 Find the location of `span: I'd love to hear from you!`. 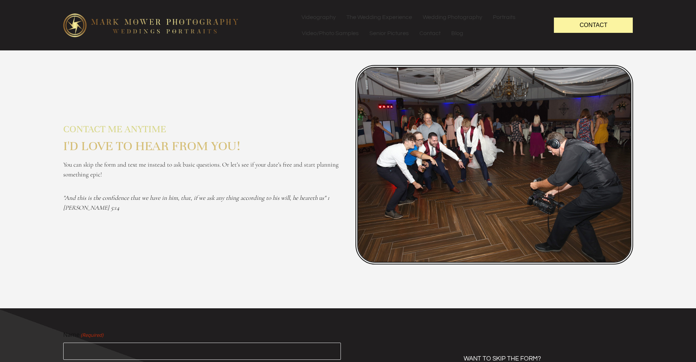

span: I'd love to hear from you! is located at coordinates (152, 146).